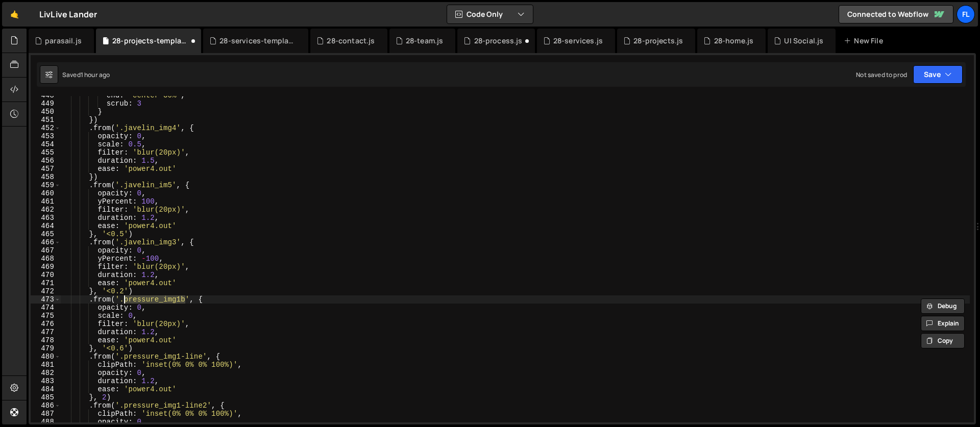 This screenshot has height=427, width=980. I want to click on div: 455, so click(45, 152).